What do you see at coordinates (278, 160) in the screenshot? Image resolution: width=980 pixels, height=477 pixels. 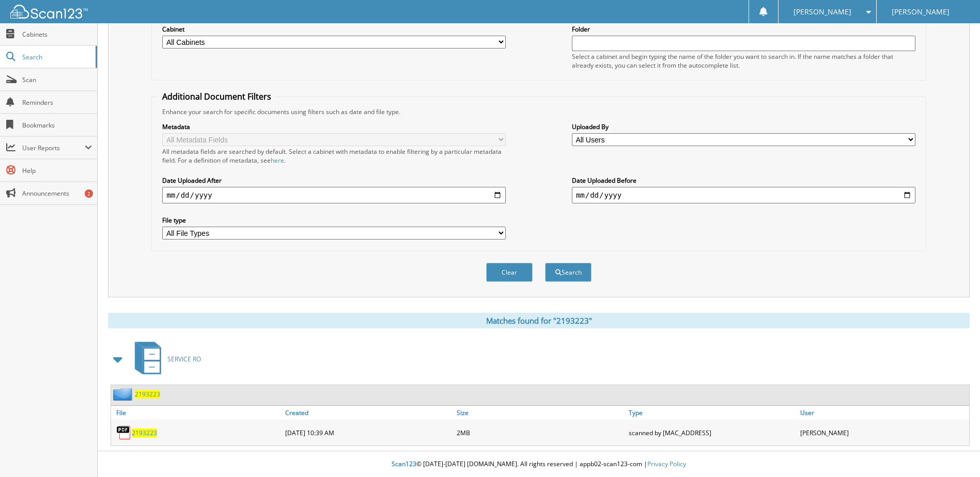 I see `a: here` at bounding box center [278, 160].